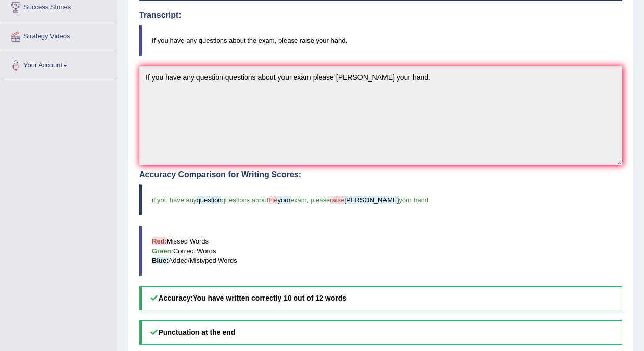  What do you see at coordinates (298, 200) in the screenshot?
I see `span: exam` at bounding box center [298, 200].